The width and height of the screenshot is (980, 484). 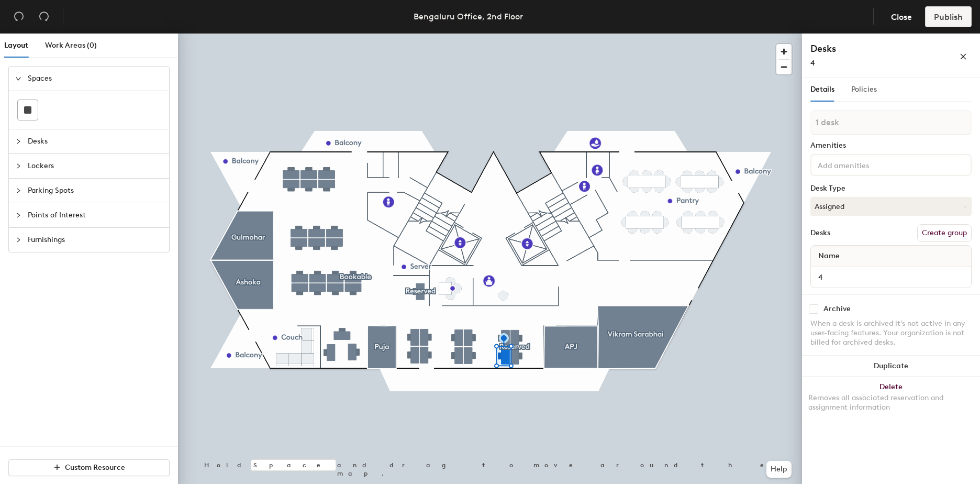 I want to click on button: Help, so click(x=779, y=470).